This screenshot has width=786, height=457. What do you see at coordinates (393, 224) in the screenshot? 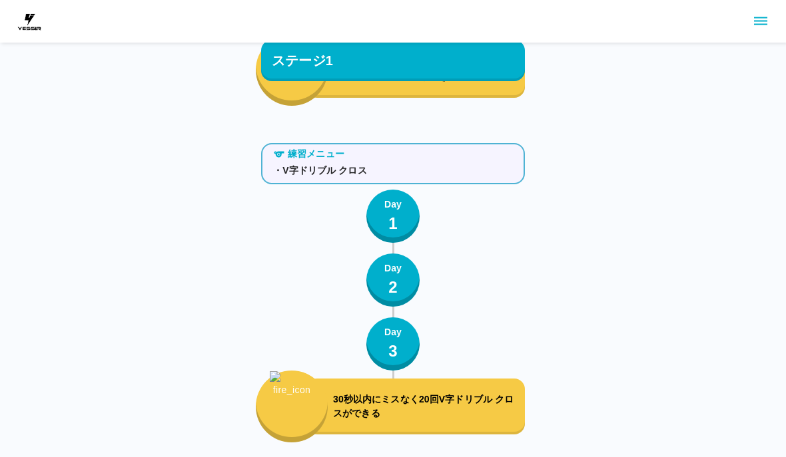
I see `p: 1` at bounding box center [393, 224].